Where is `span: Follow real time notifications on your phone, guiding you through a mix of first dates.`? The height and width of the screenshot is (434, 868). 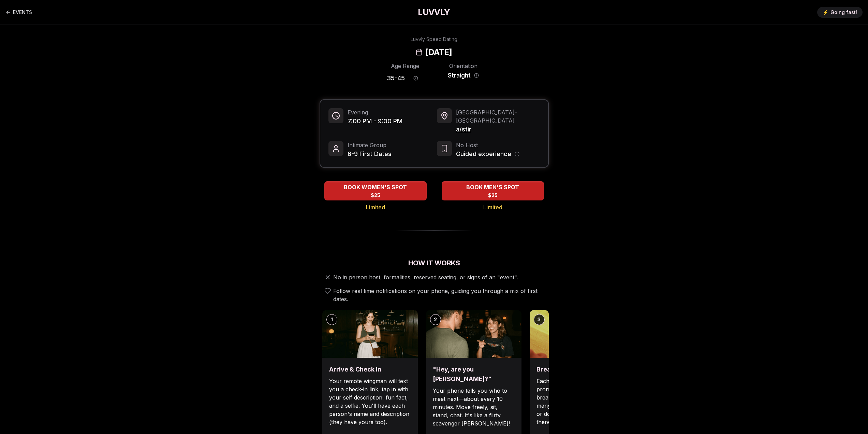
span: Follow real time notifications on your phone, guiding you through a mix of first dates. is located at coordinates (440, 295).